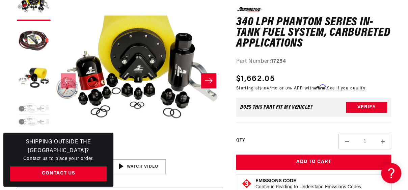 This screenshot has height=190, width=408. Describe the element at coordinates (58, 174) in the screenshot. I see `a: Contact Us` at that location.